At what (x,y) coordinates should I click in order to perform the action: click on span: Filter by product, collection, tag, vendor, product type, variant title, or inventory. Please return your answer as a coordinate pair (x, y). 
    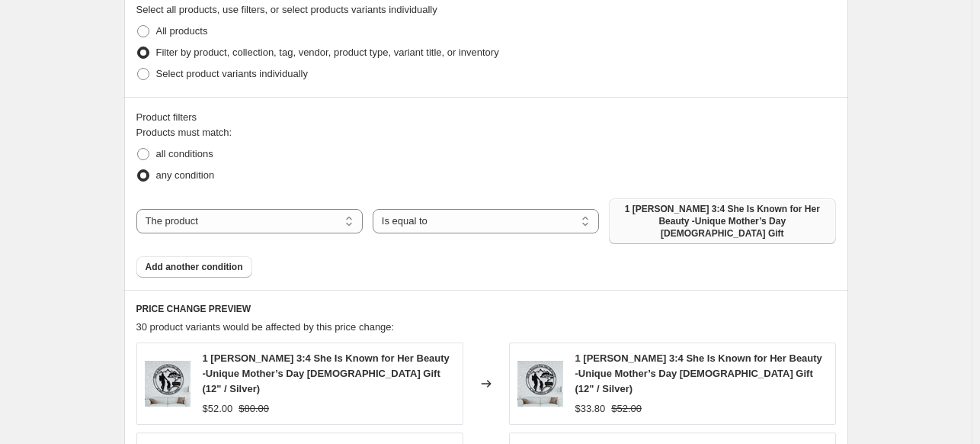
    Looking at the image, I should click on (327, 52).